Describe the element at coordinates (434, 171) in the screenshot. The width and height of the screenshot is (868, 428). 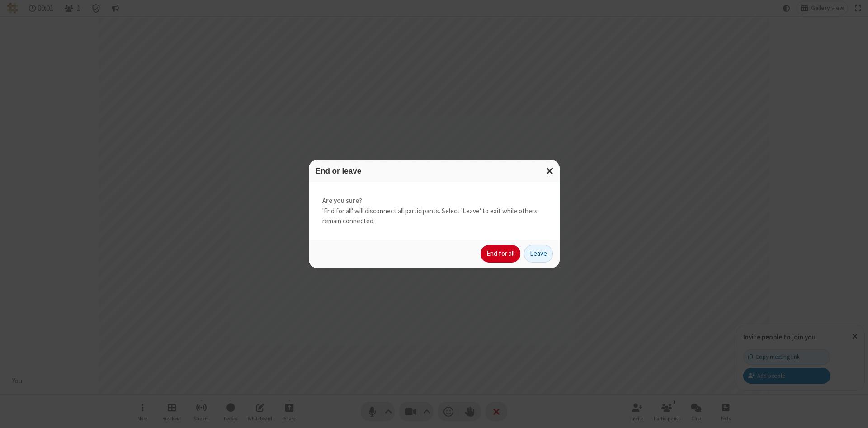
I see `h3: End or leave` at that location.